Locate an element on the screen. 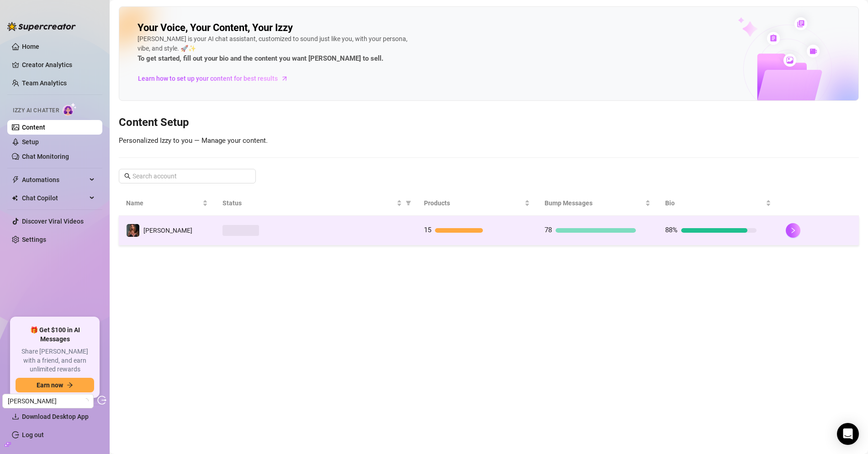 This screenshot has width=868, height=454. button: right is located at coordinates (793, 230).